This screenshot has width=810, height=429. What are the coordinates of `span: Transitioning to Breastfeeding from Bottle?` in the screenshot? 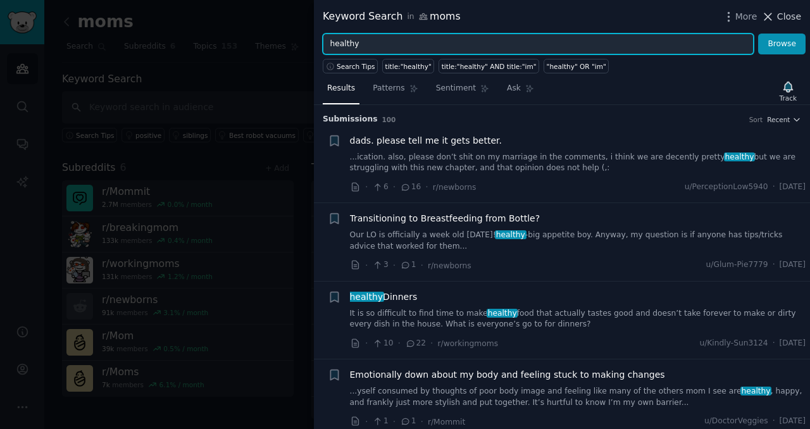 It's located at (445, 218).